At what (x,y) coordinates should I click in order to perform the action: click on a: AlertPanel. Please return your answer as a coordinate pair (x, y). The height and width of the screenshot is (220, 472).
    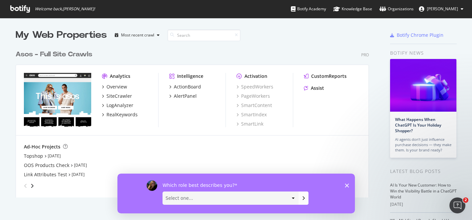
    Looking at the image, I should click on (183, 96).